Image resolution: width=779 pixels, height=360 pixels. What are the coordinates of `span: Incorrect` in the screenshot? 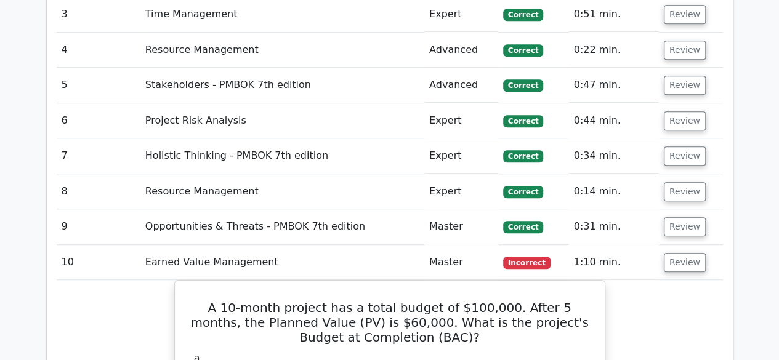 It's located at (527, 263).